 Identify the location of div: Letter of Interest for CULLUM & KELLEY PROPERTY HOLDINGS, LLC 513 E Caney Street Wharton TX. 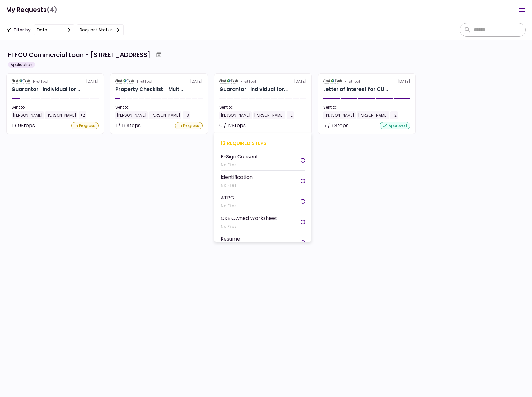
(356, 90).